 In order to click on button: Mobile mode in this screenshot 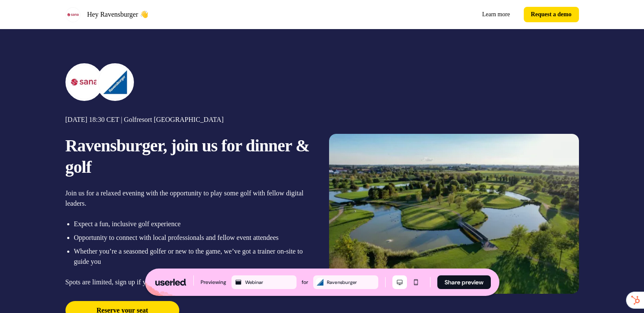, I will do `click(416, 282)`.